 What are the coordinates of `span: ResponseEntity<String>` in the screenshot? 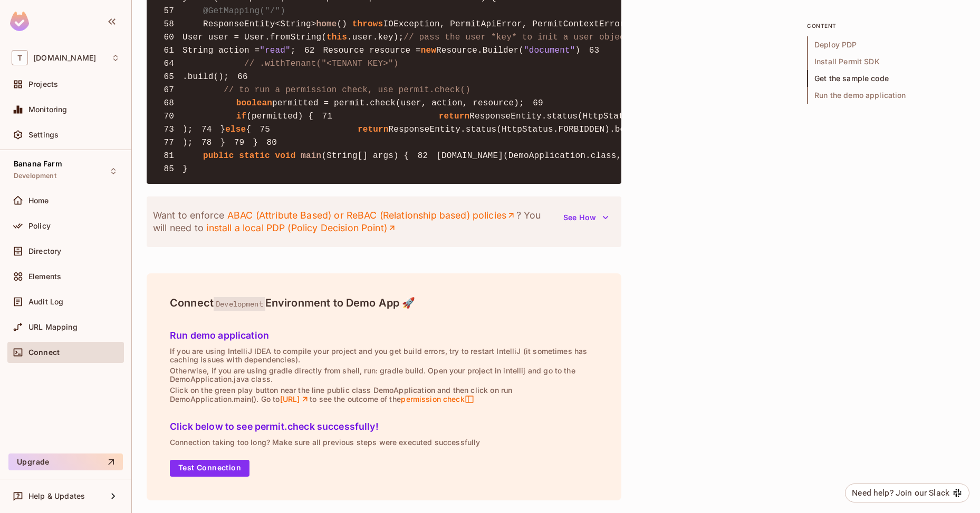 It's located at (259, 24).